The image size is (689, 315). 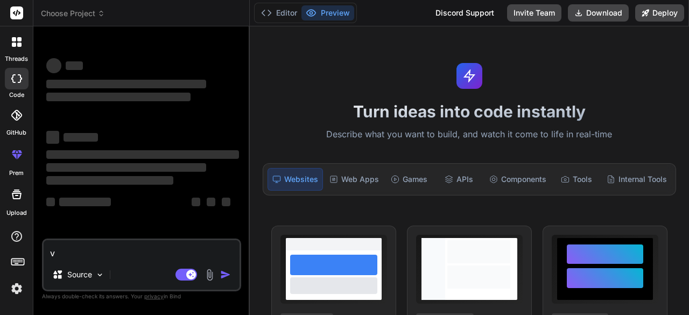 I want to click on label: code, so click(x=17, y=95).